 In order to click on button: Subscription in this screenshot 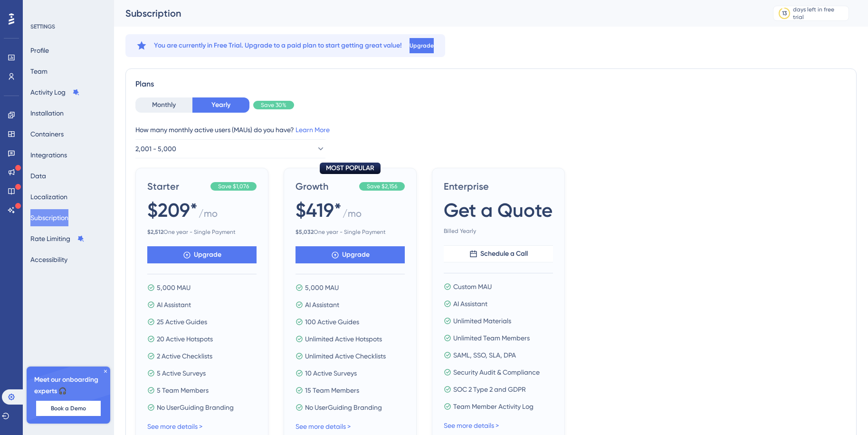, I will do `click(50, 218)`.